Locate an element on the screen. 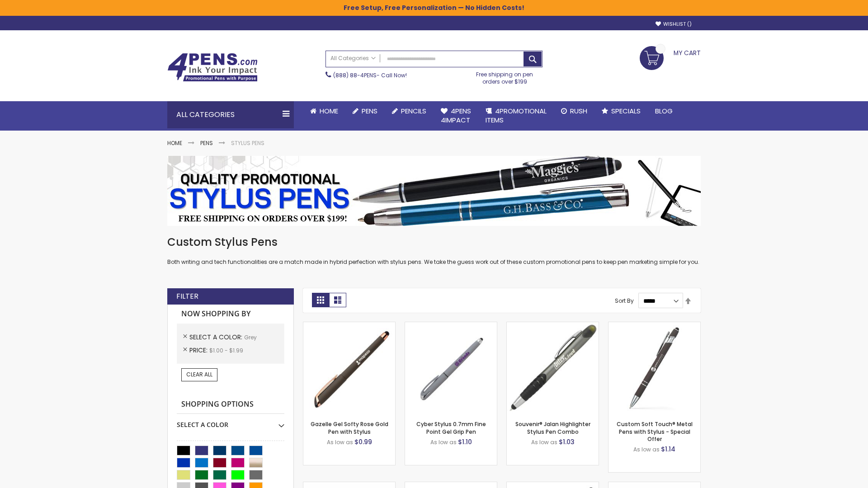  a: All Categories is located at coordinates (353, 58).